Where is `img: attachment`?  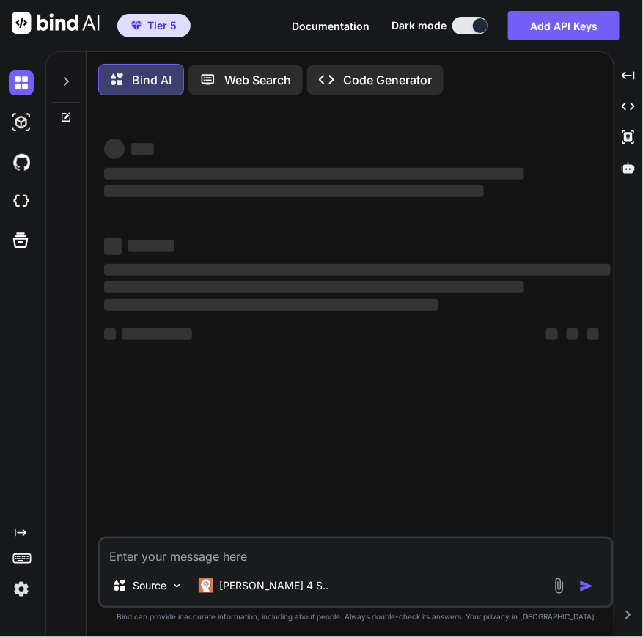
img: attachment is located at coordinates (559, 586).